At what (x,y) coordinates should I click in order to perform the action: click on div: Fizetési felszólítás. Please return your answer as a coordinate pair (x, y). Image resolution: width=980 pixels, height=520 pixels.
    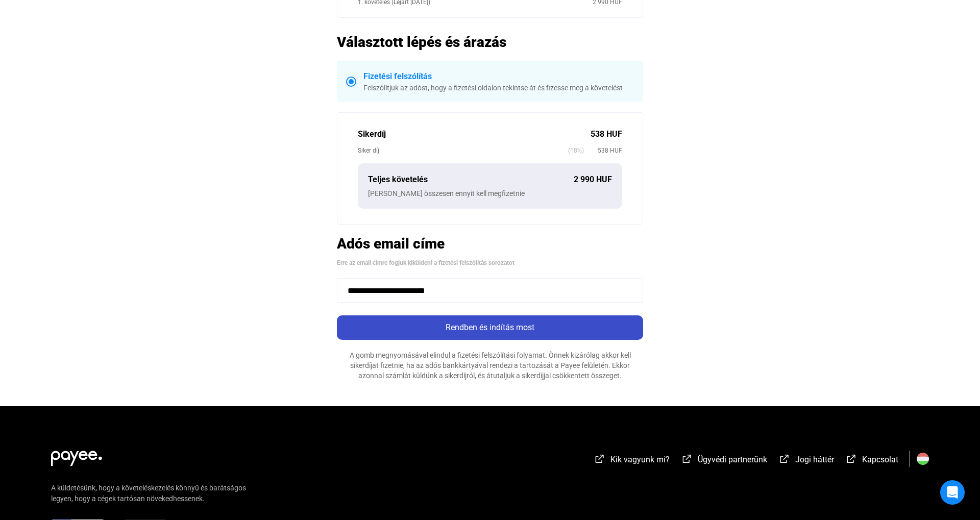
    Looking at the image, I should click on (498, 76).